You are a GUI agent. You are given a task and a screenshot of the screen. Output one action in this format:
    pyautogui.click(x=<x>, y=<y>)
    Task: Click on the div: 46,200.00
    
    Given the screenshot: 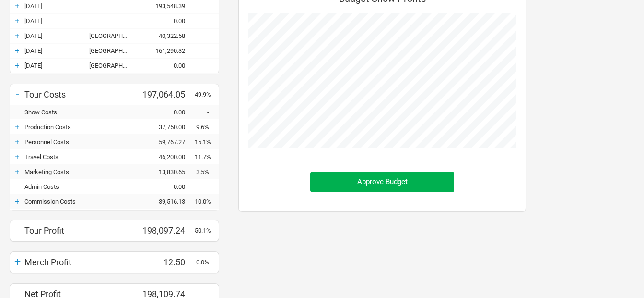 What is the action you would take?
    pyautogui.click(x=166, y=156)
    